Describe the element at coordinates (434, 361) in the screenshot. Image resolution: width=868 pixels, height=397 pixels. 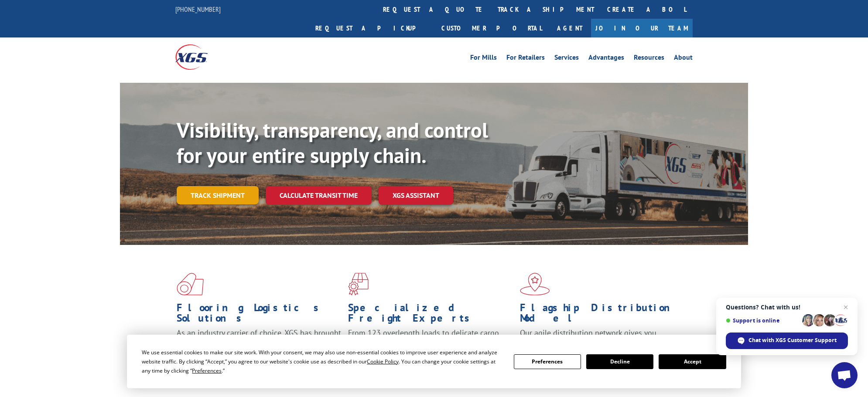
I see `div: Cookie Consent Prompt` at that location.